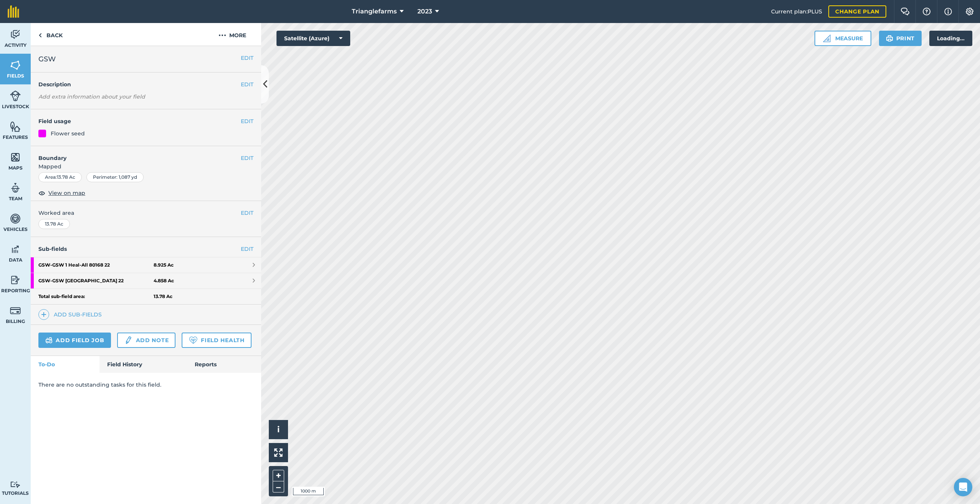  What do you see at coordinates (164, 281) in the screenshot?
I see `strong: 4.858 Ac` at bounding box center [164, 281].